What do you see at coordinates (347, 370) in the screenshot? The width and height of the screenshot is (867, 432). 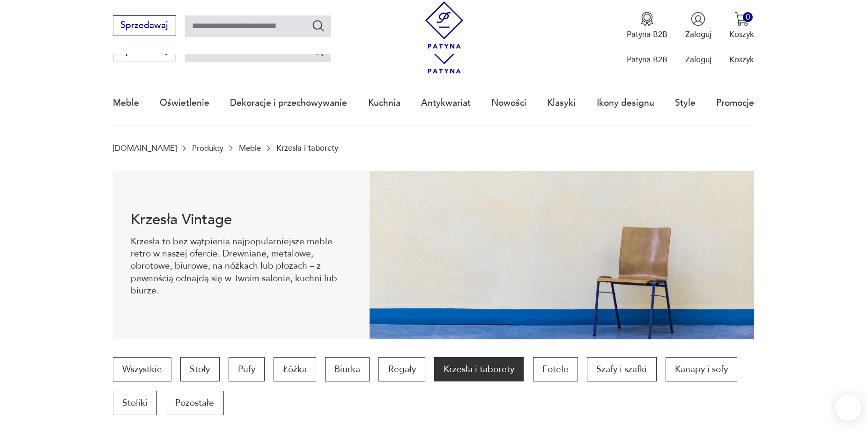 I see `a: Biurka` at bounding box center [347, 370].